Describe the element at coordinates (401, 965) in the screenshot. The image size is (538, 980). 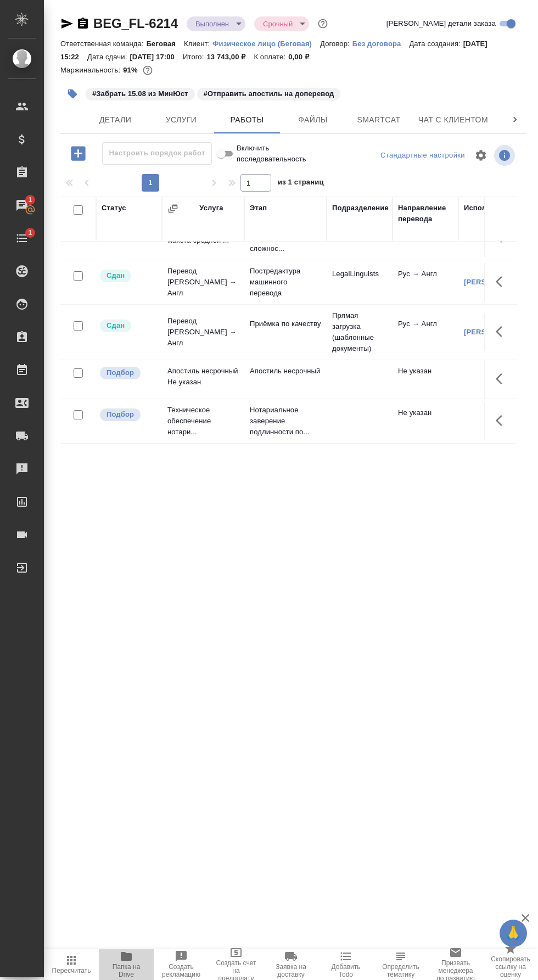
I see `button: Определить тематику` at that location.